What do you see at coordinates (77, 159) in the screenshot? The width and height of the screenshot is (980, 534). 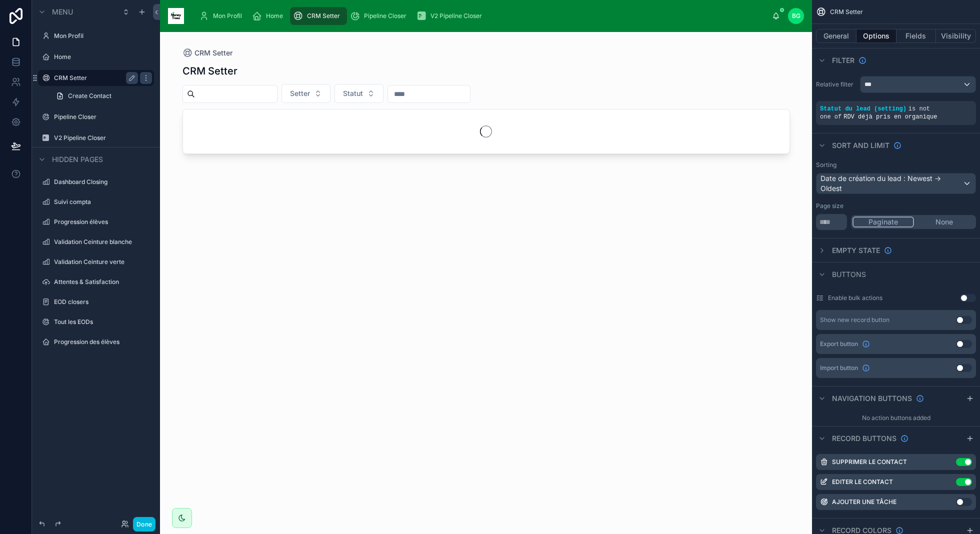 I see `span: Hidden pages` at bounding box center [77, 159].